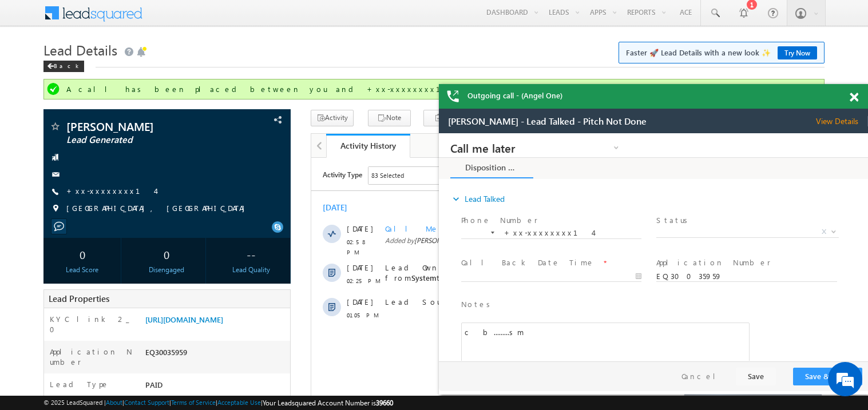  I want to click on span: Lead Source changed from to by ., so click(232, 143).